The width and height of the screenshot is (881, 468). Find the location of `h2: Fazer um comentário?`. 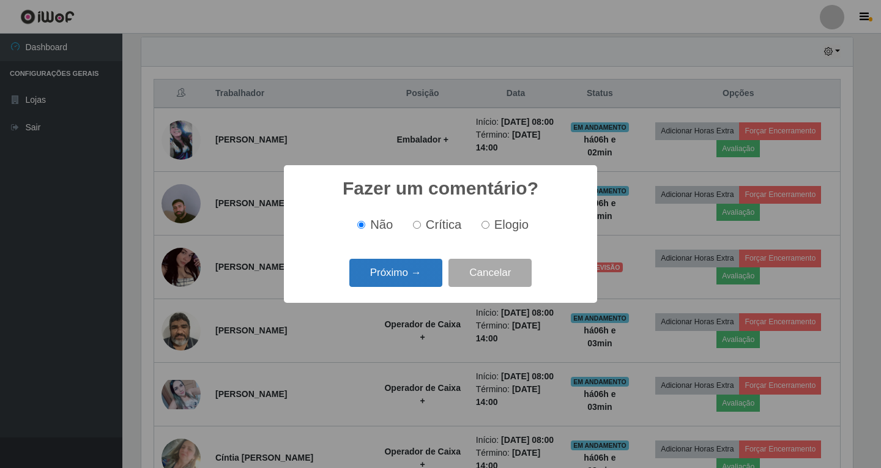

h2: Fazer um comentário? is located at coordinates (441, 189).